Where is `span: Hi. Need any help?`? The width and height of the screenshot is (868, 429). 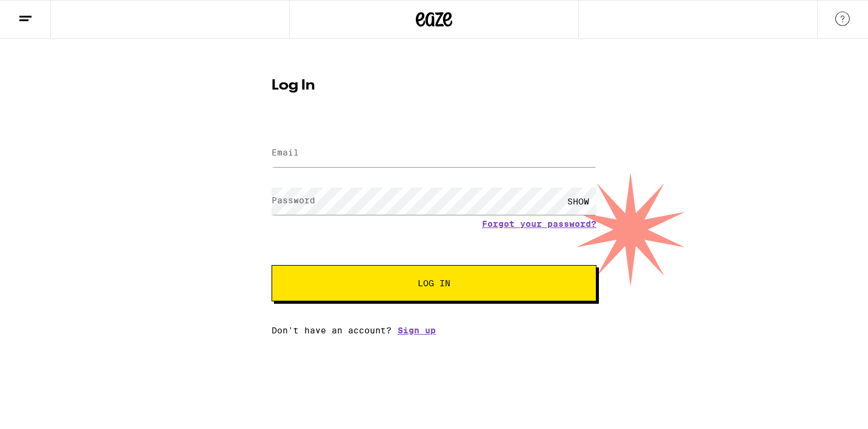
span: Hi. Need any help? is located at coordinates (47, 13).